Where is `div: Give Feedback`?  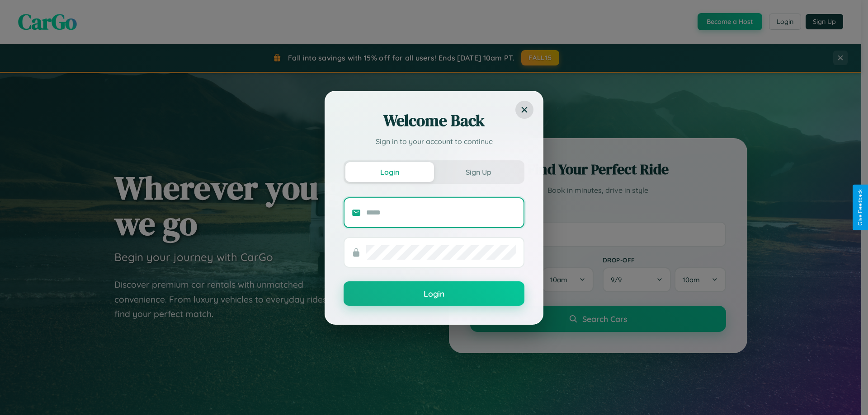 div: Give Feedback is located at coordinates (860, 208).